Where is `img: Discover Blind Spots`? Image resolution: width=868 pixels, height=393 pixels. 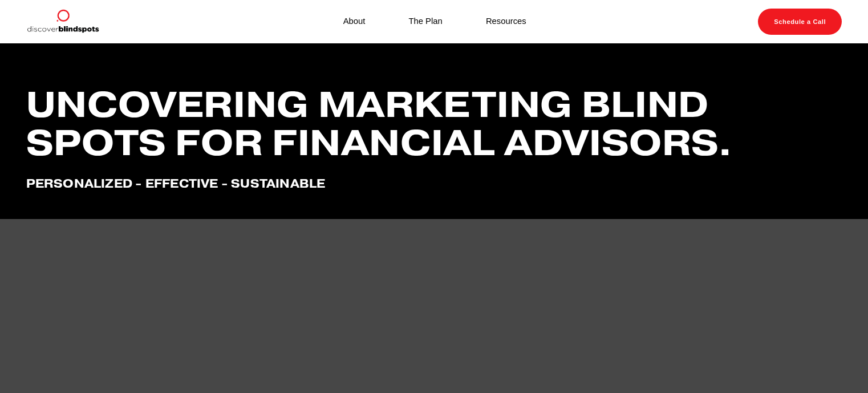 img: Discover Blind Spots is located at coordinates (63, 22).